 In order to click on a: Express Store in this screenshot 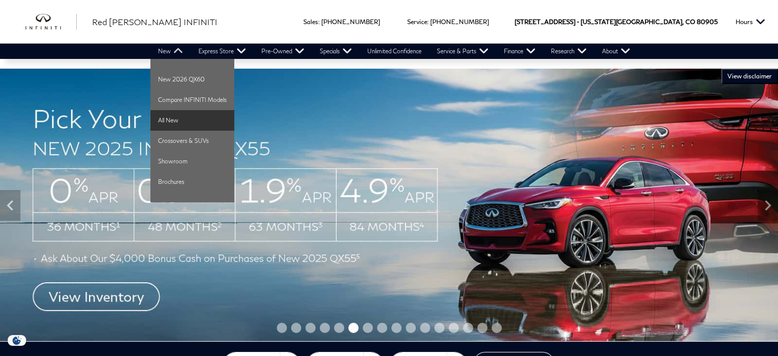, I will do `click(222, 51)`.